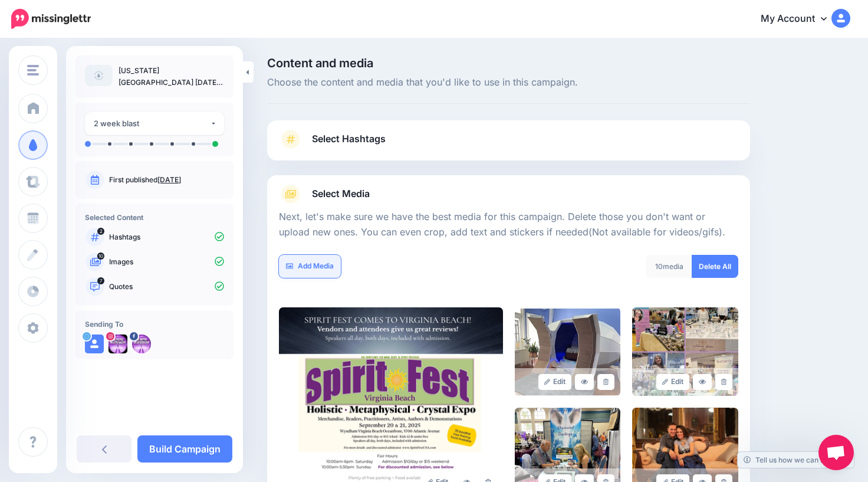 This screenshot has width=868, height=482. Describe the element at coordinates (309, 266) in the screenshot. I see `a: Add Media` at that location.